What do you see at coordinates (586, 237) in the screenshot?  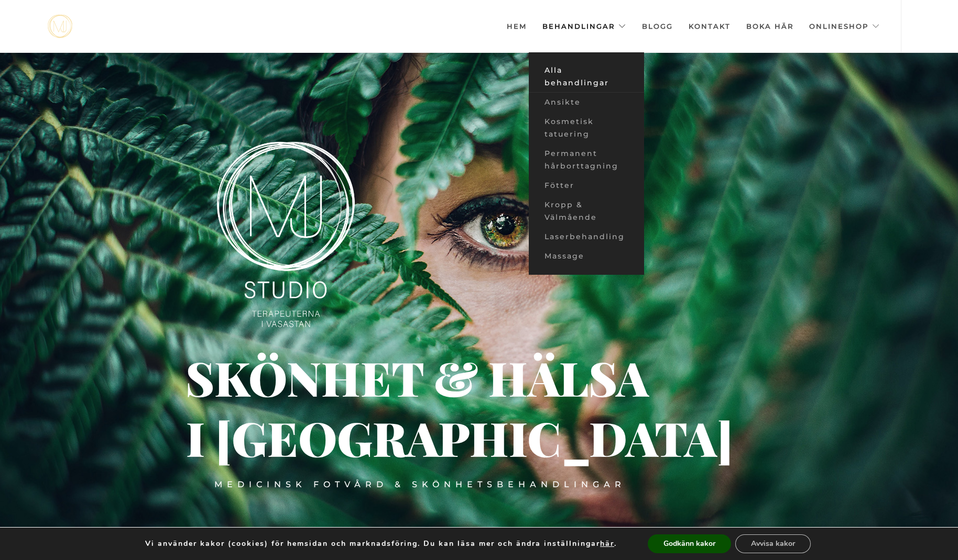 I see `a: Laserbehandling` at bounding box center [586, 237].